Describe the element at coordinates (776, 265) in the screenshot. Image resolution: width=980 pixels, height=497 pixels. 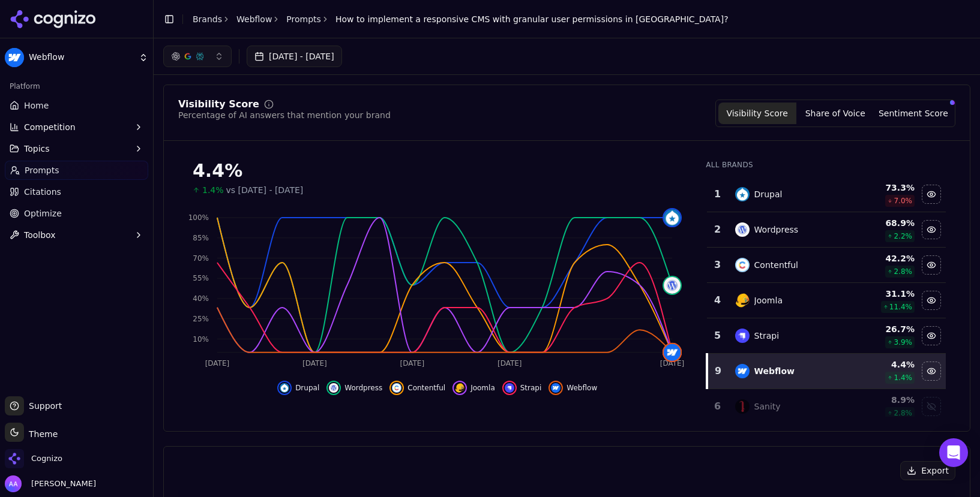
I see `div: Contentful` at that location.